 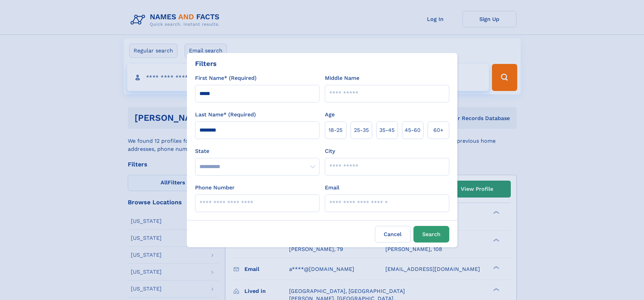 I want to click on span: 18‑25, so click(x=336, y=130).